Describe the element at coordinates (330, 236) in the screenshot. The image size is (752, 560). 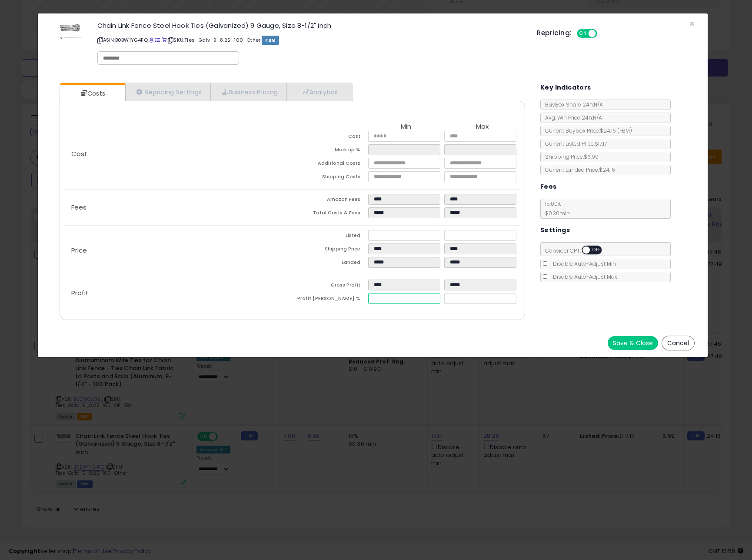
I see `td: Listed` at that location.